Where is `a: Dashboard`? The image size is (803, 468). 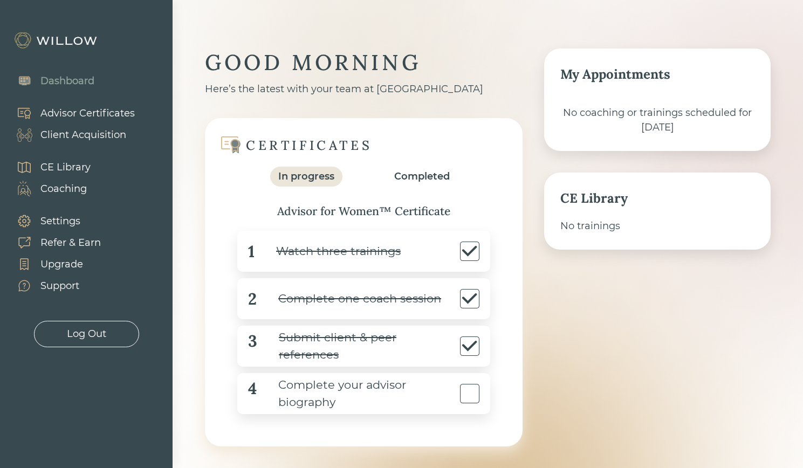
a: Dashboard is located at coordinates (50, 81).